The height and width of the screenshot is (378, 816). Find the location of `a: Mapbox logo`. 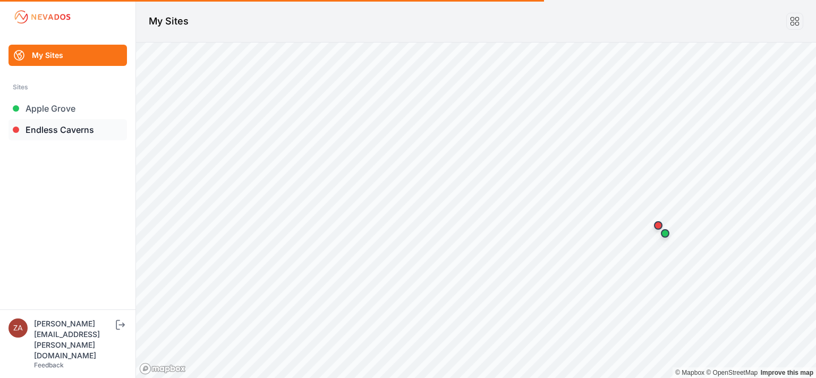

a: Mapbox logo is located at coordinates (163, 368).